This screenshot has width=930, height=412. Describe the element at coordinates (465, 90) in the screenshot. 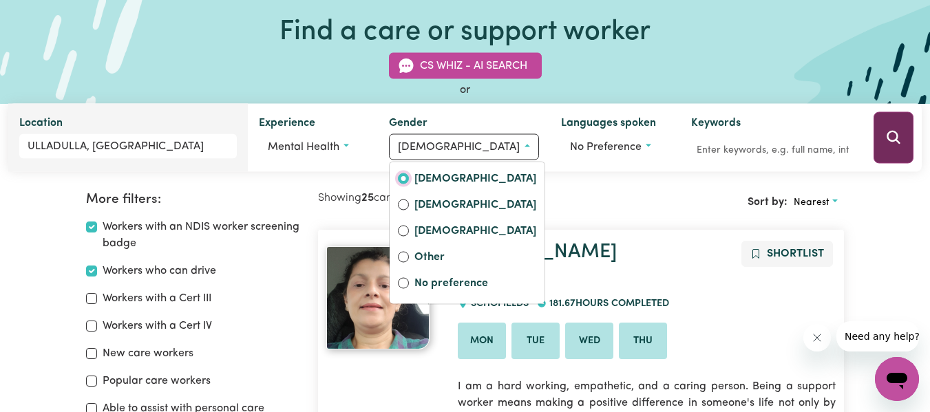

I see `div: or` at that location.